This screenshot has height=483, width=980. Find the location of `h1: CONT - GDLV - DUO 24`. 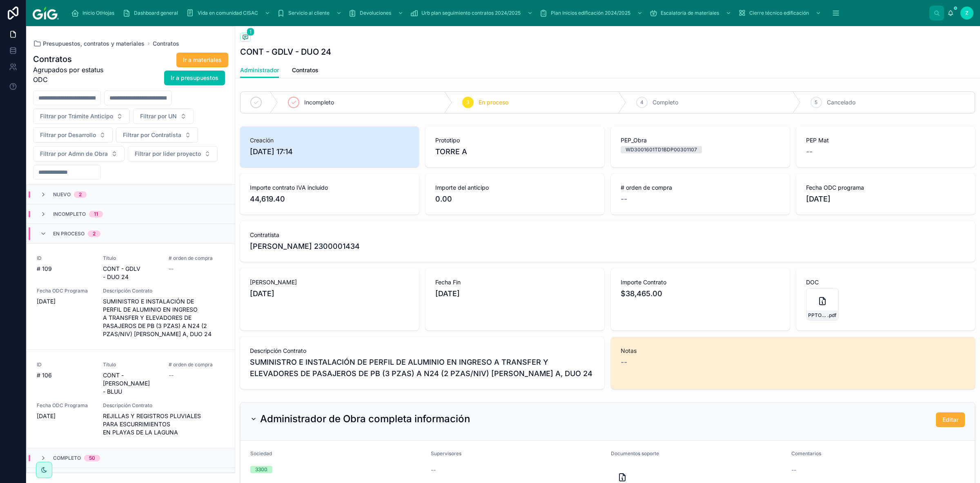

h1: CONT - GDLV - DUO 24 is located at coordinates (286, 51).